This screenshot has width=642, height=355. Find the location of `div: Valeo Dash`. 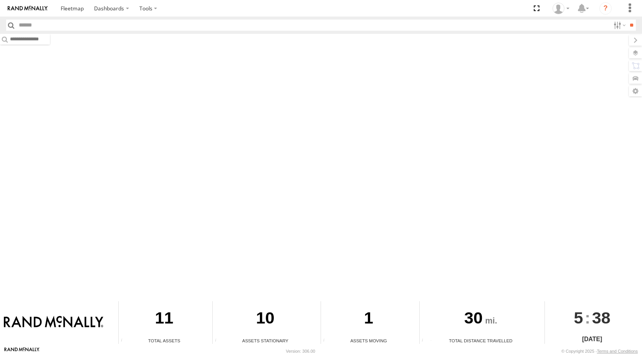

div: Valeo Dash is located at coordinates (561, 8).